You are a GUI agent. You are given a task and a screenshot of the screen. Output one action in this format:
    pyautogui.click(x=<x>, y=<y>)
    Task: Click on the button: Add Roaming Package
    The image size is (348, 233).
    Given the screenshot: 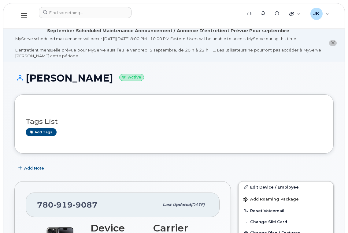 What is the action you would take?
    pyautogui.click(x=286, y=198)
    